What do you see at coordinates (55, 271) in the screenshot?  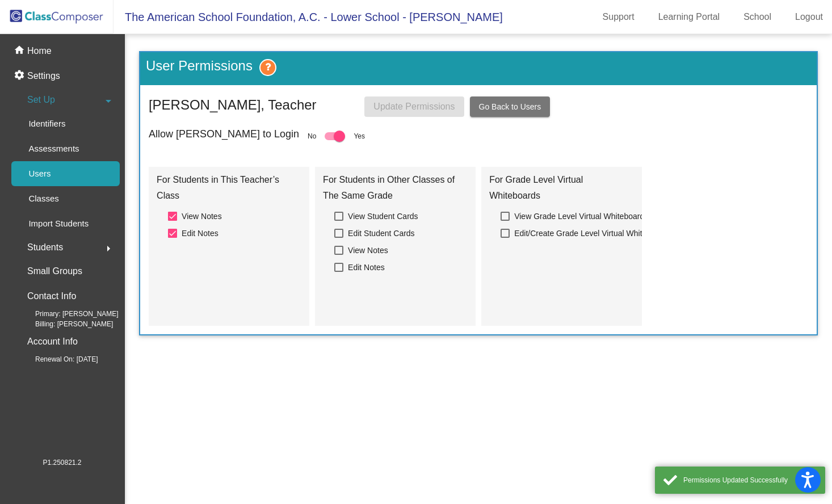 I see `p: Small Groups` at bounding box center [55, 271].